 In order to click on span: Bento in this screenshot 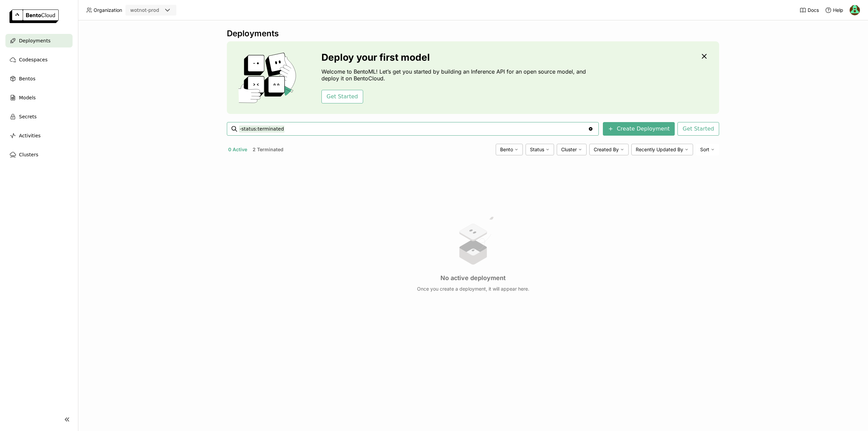, I will do `click(506, 149)`.